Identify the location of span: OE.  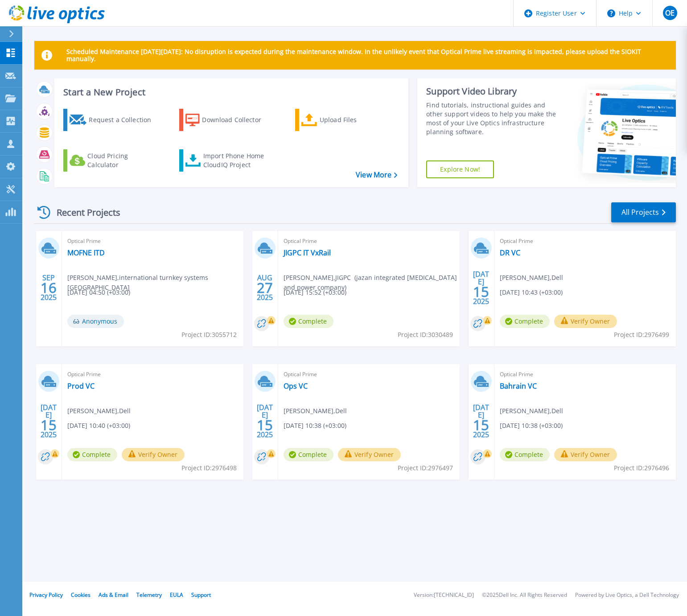
(669, 13).